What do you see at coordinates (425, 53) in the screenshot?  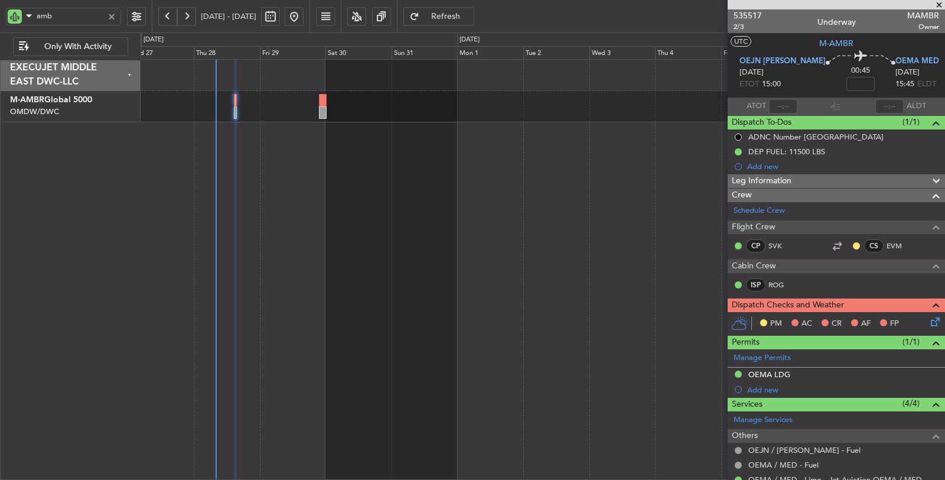 I see `div: Sun 31` at bounding box center [425, 53].